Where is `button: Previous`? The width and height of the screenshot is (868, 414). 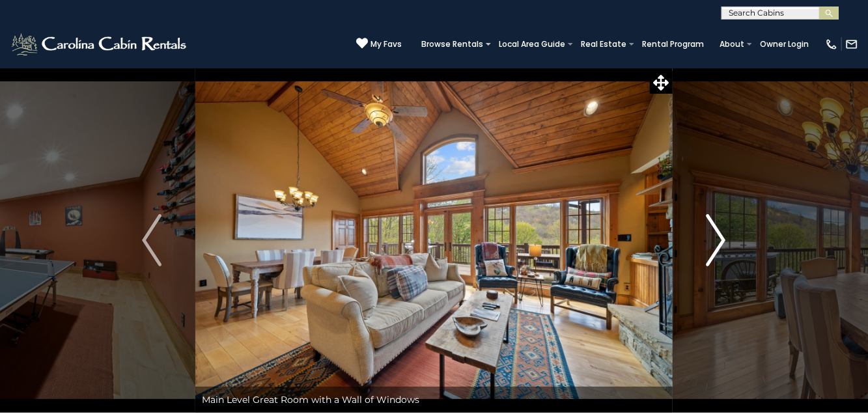
button: Previous is located at coordinates (152, 240).